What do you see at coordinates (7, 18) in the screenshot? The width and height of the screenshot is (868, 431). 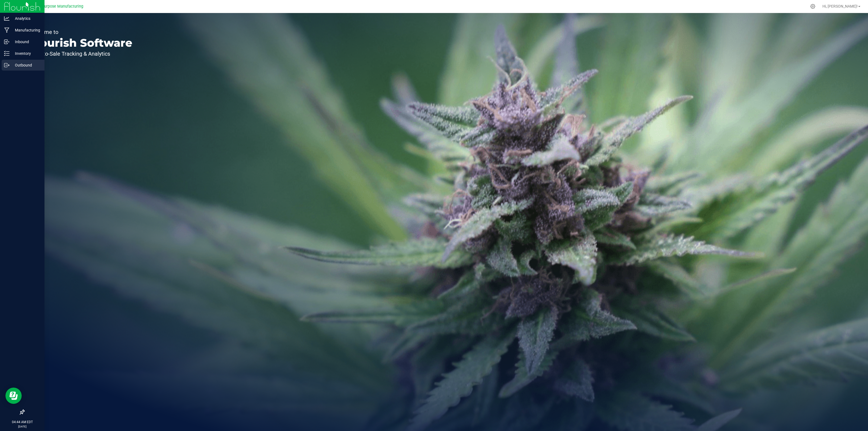 I see `inline-svg: Analytics` at bounding box center [7, 18].